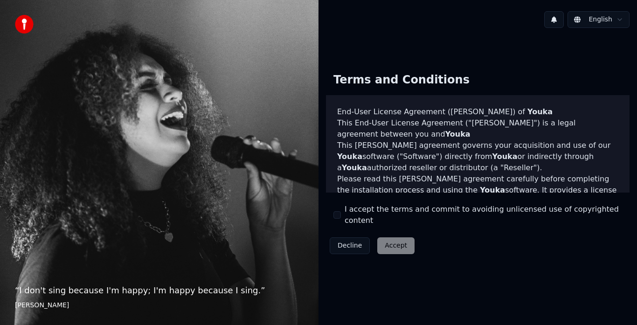 The height and width of the screenshot is (325, 637). What do you see at coordinates (483, 215) in the screenshot?
I see `label: I accept the terms and commit to avoiding unlicensed use of copyrighted content` at bounding box center [483, 215].